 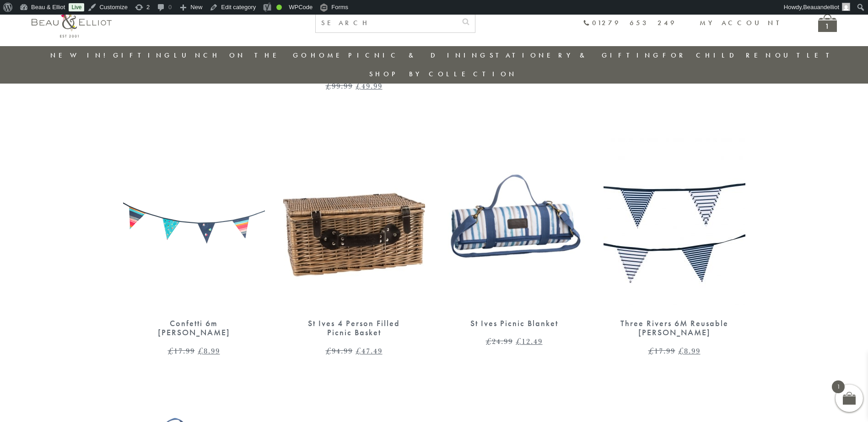 I want to click on input: SEARCH, so click(x=386, y=23).